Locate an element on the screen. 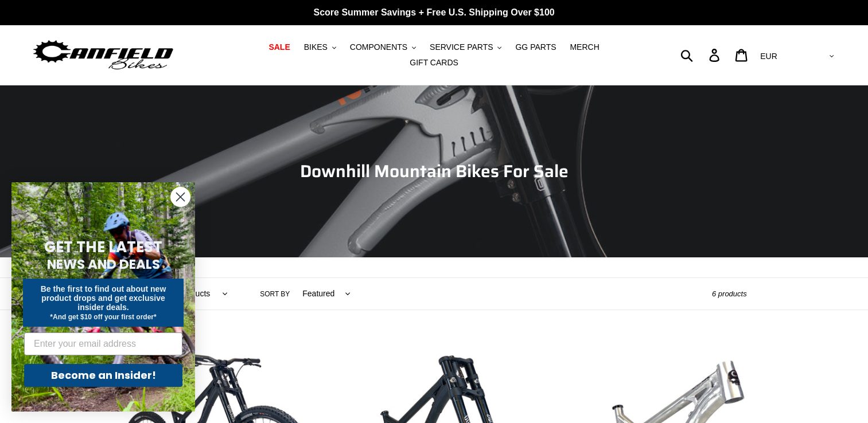  a: SALE is located at coordinates (279, 47).